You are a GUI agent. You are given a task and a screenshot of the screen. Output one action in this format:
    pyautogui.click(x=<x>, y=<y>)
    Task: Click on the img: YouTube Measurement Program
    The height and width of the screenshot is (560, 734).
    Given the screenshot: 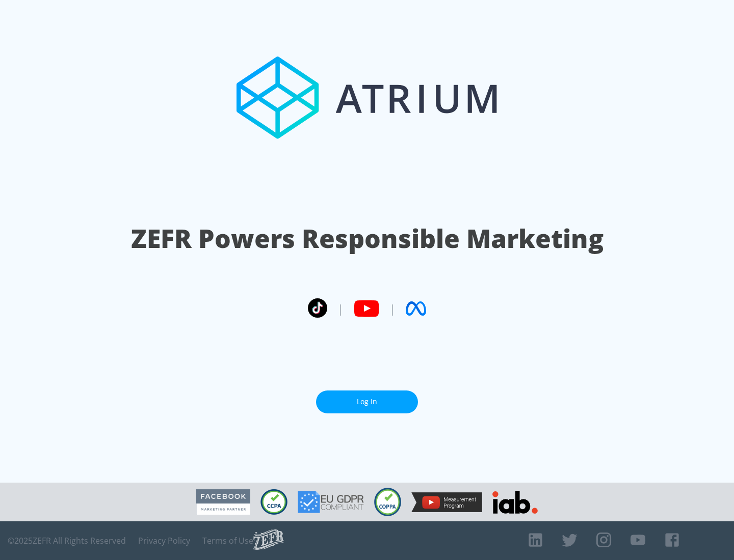 What is the action you would take?
    pyautogui.click(x=447, y=502)
    